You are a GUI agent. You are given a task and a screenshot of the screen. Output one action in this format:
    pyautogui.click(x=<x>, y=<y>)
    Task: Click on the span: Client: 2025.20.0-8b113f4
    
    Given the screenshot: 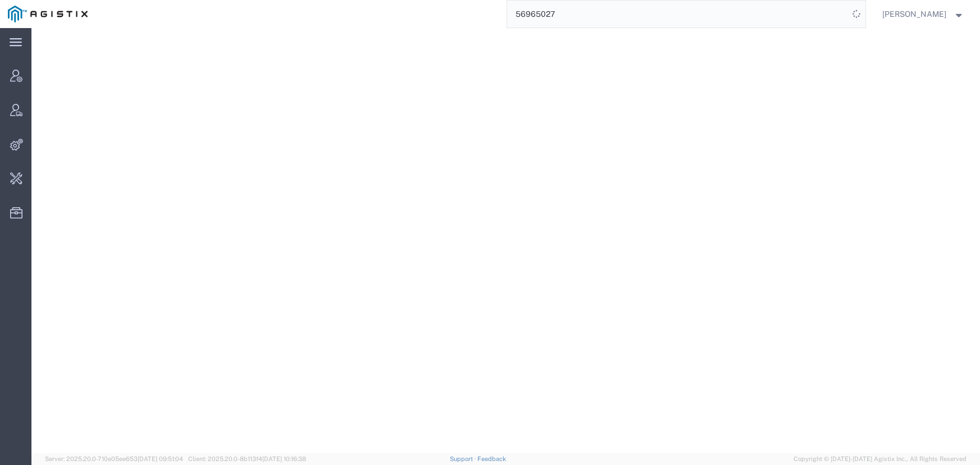 What is the action you would take?
    pyautogui.click(x=247, y=459)
    